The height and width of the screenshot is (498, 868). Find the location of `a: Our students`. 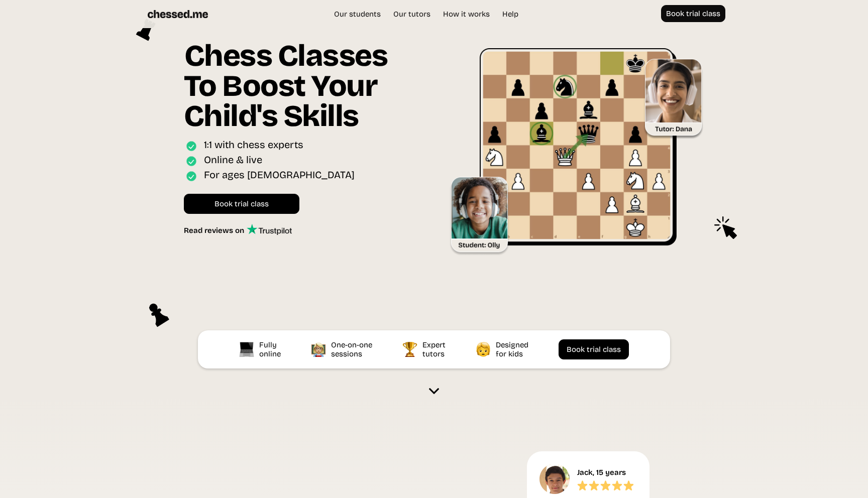

a: Our students is located at coordinates (357, 15).